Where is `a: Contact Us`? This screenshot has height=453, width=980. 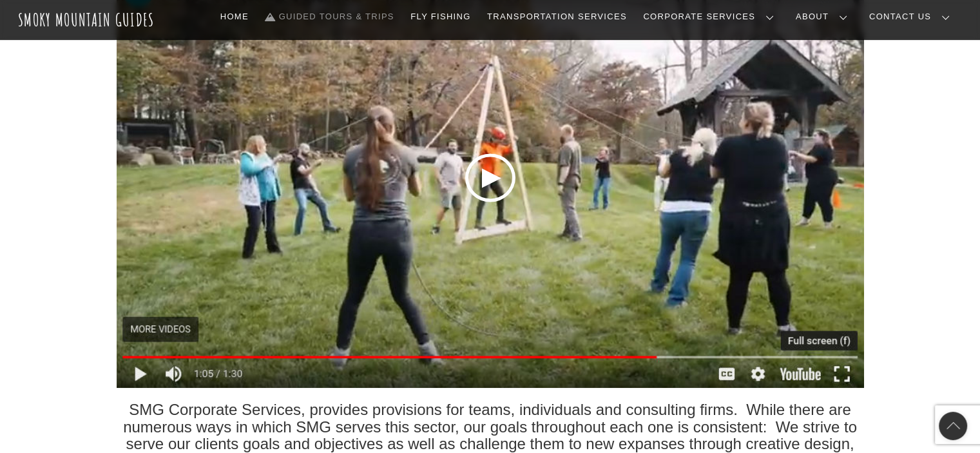
a: Contact Us is located at coordinates (912, 17).